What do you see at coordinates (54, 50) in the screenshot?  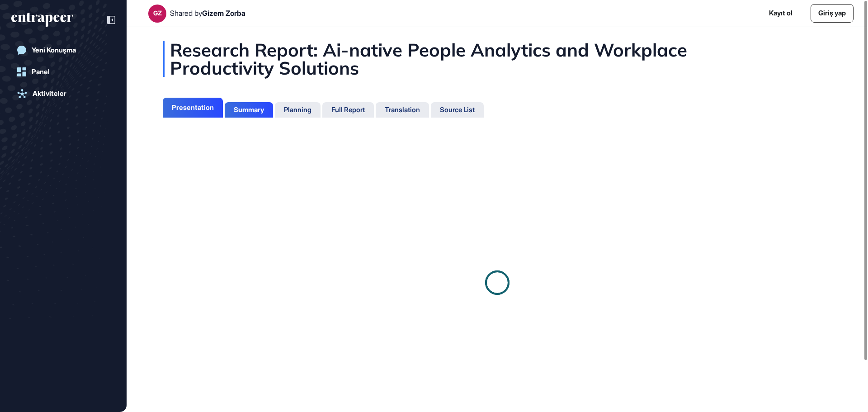 I see `div: Yeni Konuşma` at bounding box center [54, 50].